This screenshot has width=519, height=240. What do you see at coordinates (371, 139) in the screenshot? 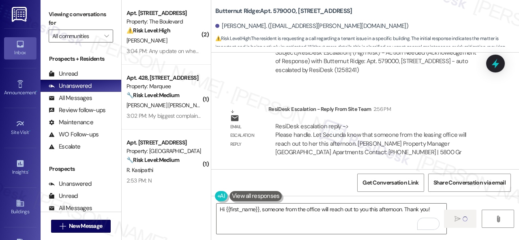
I see `div: ResiDesk escalation reply -> Please handle. Let Secunda know that someone from the leasing office...` at bounding box center [371, 139].